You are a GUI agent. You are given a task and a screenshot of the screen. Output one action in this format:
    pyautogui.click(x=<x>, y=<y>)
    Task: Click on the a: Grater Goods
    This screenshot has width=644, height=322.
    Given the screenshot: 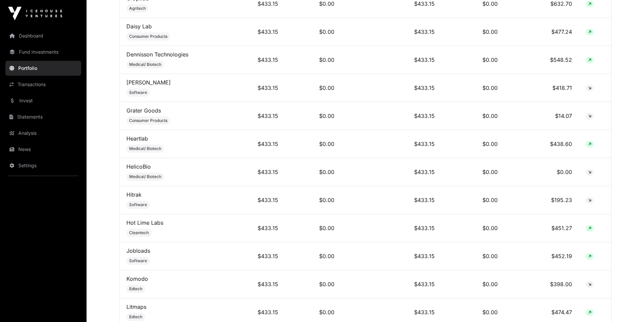 What is the action you would take?
    pyautogui.click(x=144, y=111)
    